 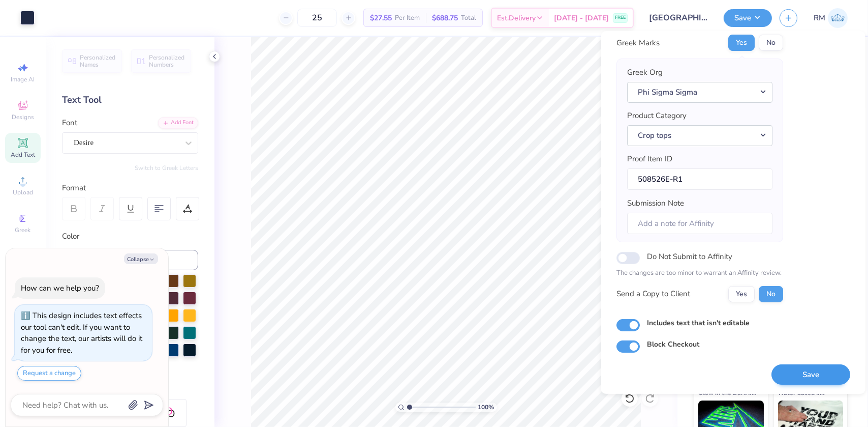 What do you see at coordinates (445, 18) in the screenshot?
I see `span: $688.75` at bounding box center [445, 18].